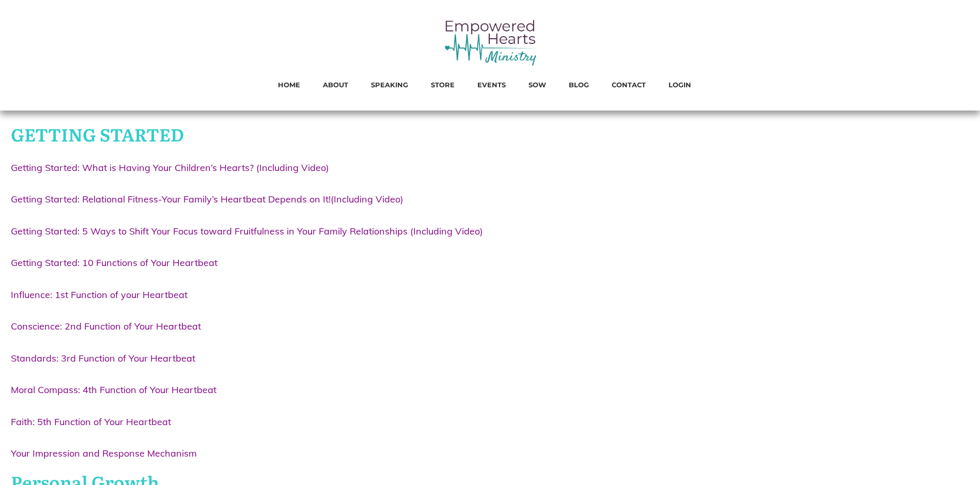  I want to click on a: STORE, so click(443, 85).